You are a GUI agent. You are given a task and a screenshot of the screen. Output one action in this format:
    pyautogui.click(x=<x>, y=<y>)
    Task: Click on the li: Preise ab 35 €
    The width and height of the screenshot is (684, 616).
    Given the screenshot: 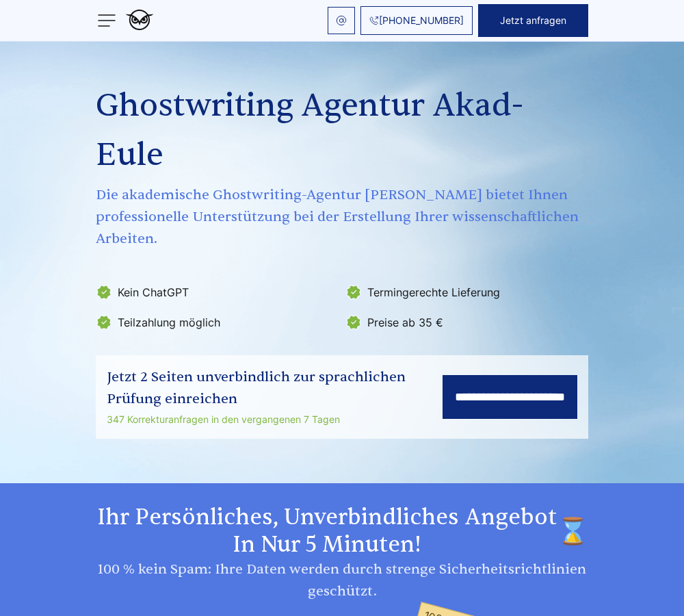 What is the action you would take?
    pyautogui.click(x=466, y=323)
    